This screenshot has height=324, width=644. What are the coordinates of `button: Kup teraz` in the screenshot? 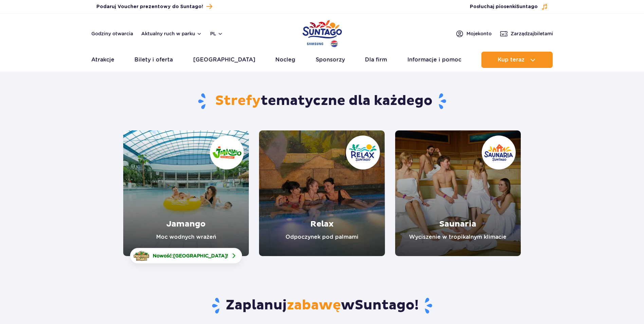 It's located at (517, 60).